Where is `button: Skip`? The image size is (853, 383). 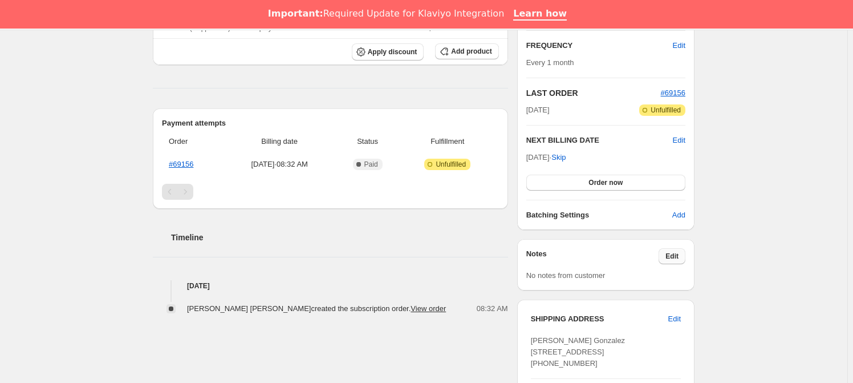 button: Skip is located at coordinates (558, 157).